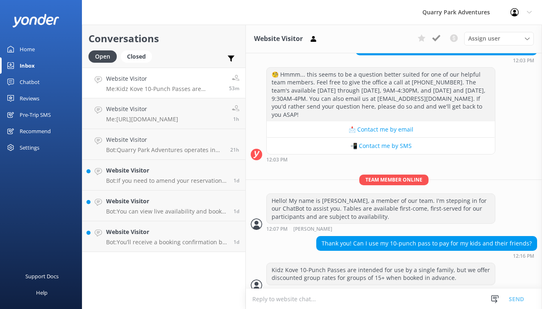  Describe the element at coordinates (235, 149) in the screenshot. I see `span: Sep 21 2025 03:59pm (UTC -07:00) America/Tijuana` at that location.